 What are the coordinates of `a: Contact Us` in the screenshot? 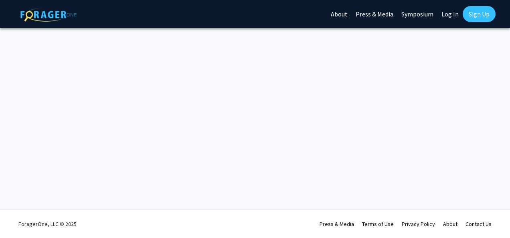 It's located at (478, 224).